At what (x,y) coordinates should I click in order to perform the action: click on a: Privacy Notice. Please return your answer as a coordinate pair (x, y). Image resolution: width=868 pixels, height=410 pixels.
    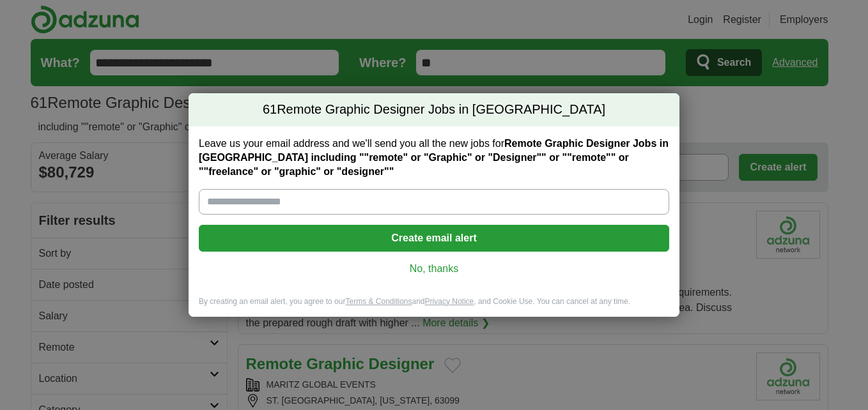
    Looking at the image, I should click on (449, 302).